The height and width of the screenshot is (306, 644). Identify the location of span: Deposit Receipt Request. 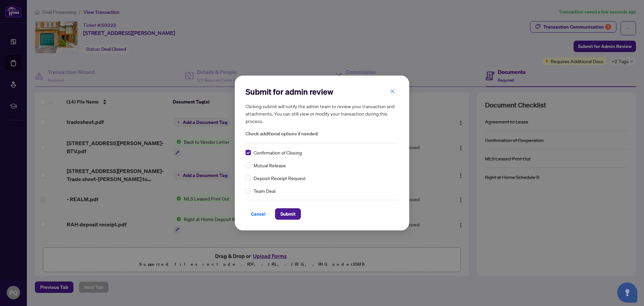
(280, 178).